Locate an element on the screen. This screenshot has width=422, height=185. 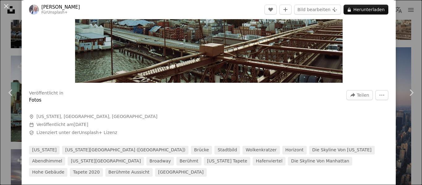
a: Abendhimmel is located at coordinates (47, 161).